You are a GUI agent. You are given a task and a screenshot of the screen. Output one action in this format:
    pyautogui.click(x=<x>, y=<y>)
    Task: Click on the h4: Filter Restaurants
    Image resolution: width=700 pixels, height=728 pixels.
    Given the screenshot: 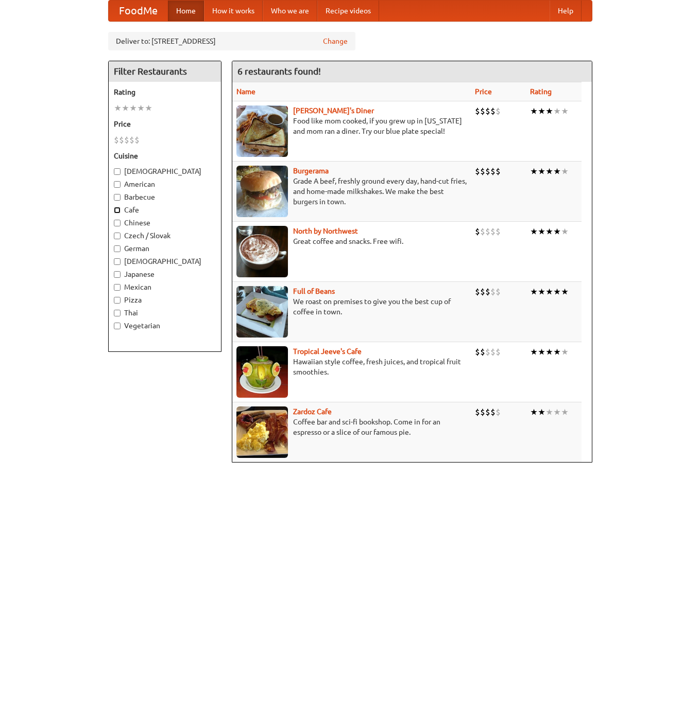 What is the action you would take?
    pyautogui.click(x=165, y=71)
    